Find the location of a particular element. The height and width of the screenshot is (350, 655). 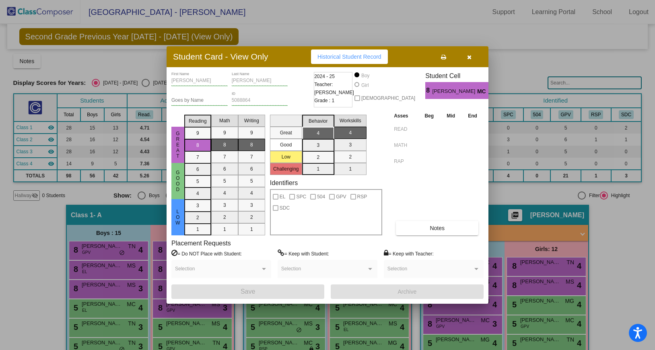

th: End is located at coordinates (472, 116).